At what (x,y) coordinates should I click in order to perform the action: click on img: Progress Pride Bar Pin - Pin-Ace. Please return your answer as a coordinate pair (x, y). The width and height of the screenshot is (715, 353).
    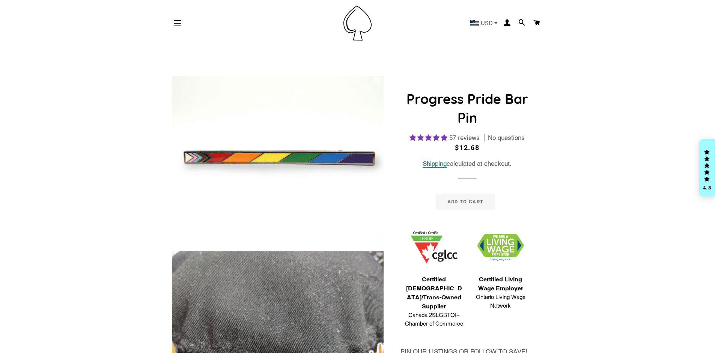
    Looking at the image, I should click on (278, 161).